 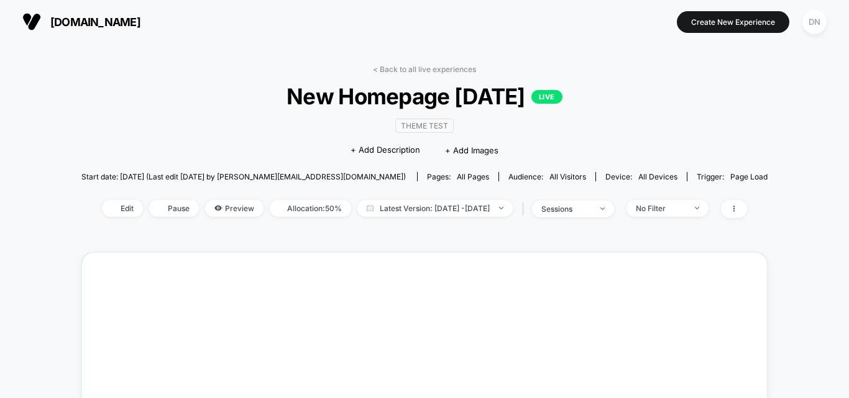 What do you see at coordinates (458, 177) in the screenshot?
I see `div: Pages:` at bounding box center [458, 177].